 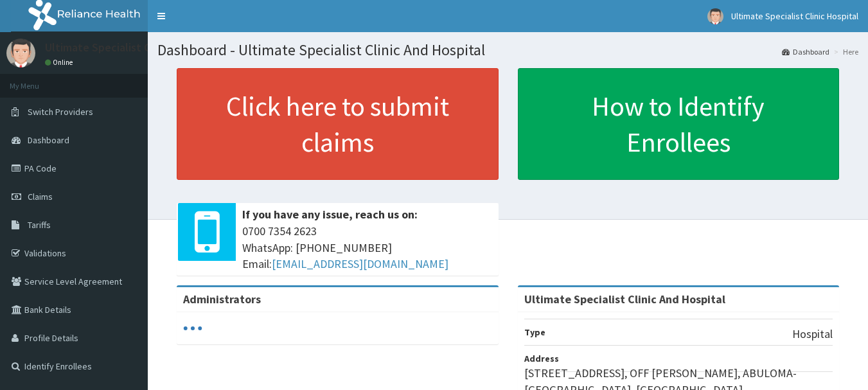 I want to click on li: Here, so click(x=844, y=52).